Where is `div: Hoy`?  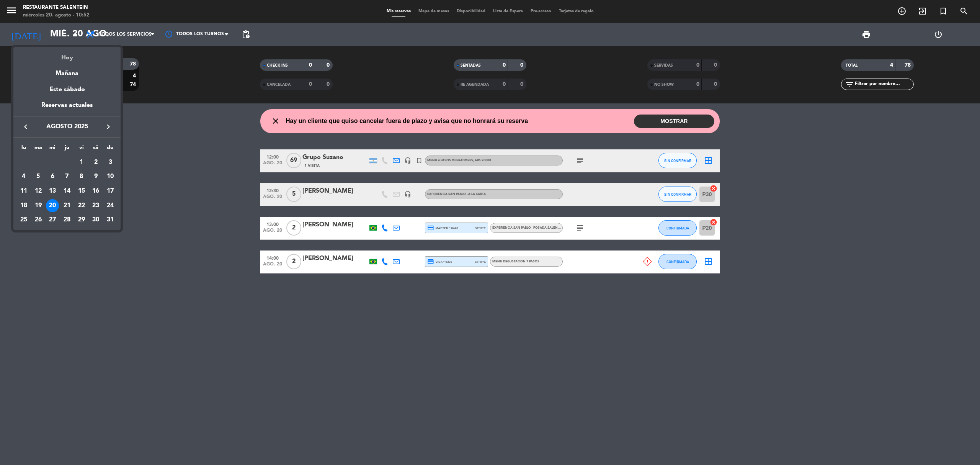 div: Hoy is located at coordinates (67, 55).